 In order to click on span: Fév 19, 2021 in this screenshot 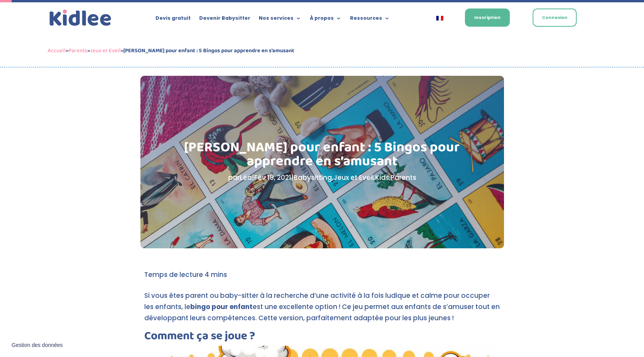, I will do `click(273, 177)`.